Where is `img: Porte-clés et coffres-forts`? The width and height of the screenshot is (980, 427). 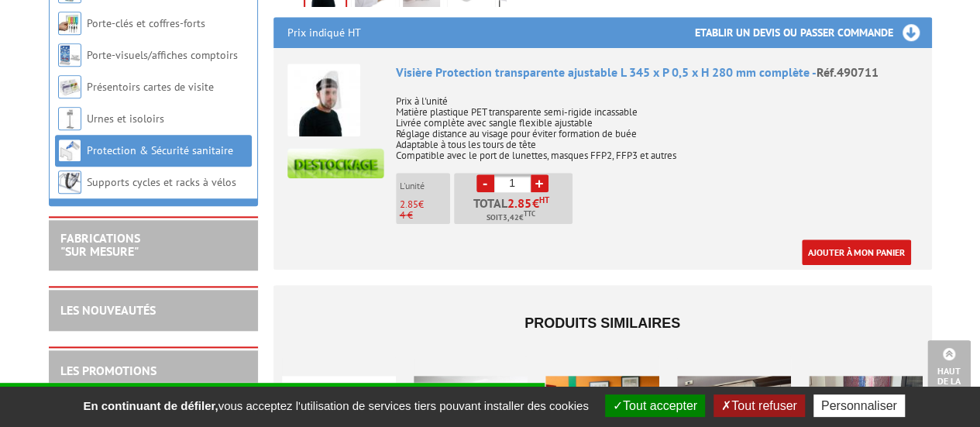 img: Porte-clés et coffres-forts is located at coordinates (70, 24).